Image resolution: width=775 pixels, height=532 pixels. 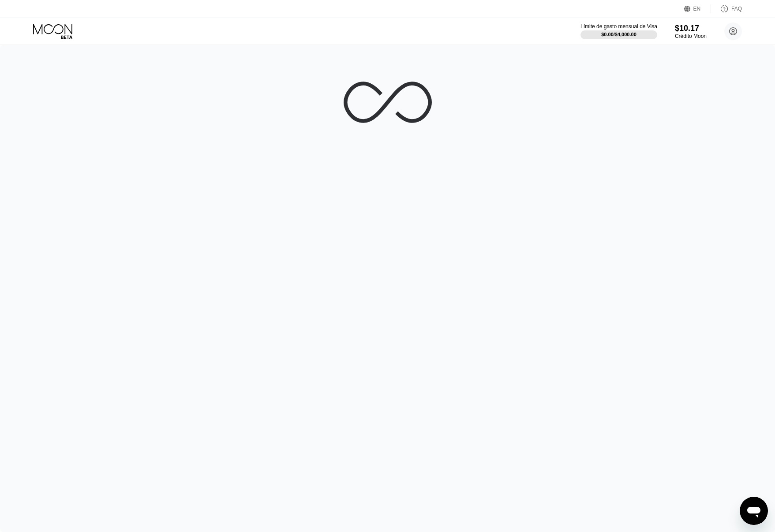 I want to click on div: Crédito Moon, so click(x=690, y=36).